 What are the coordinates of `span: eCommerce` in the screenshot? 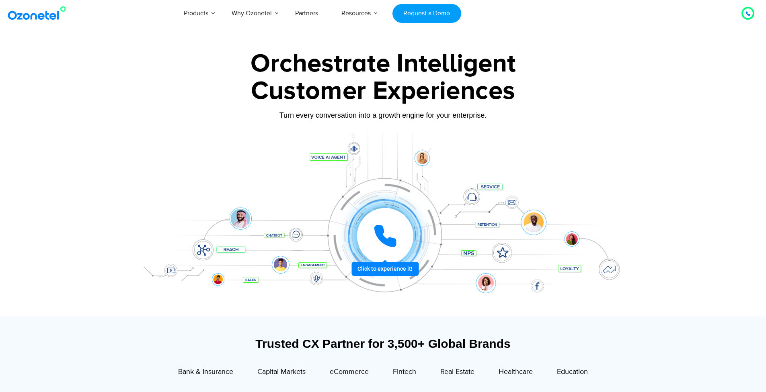 It's located at (349, 372).